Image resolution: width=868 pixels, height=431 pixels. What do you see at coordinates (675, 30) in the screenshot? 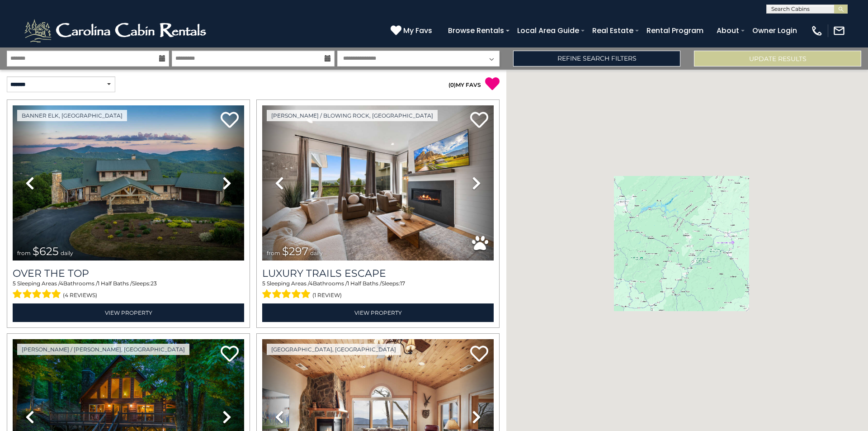
I see `a: Rental Program` at bounding box center [675, 30].